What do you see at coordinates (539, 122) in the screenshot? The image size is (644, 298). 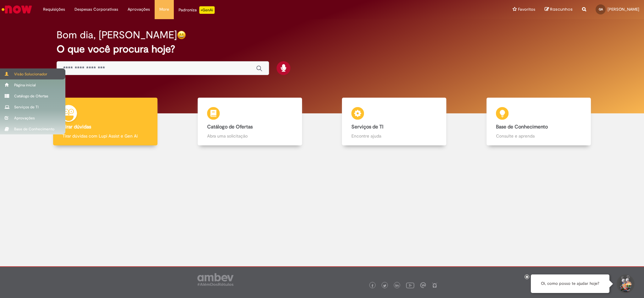 I see `a: Base de Conhecimento Consulte e aprenda` at bounding box center [539, 122].